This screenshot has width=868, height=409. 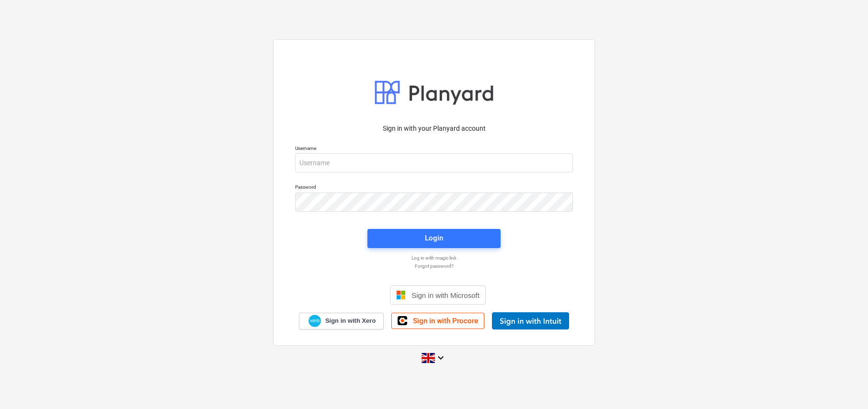 What do you see at coordinates (401, 295) in the screenshot?
I see `img: Microsoft logo` at bounding box center [401, 295].